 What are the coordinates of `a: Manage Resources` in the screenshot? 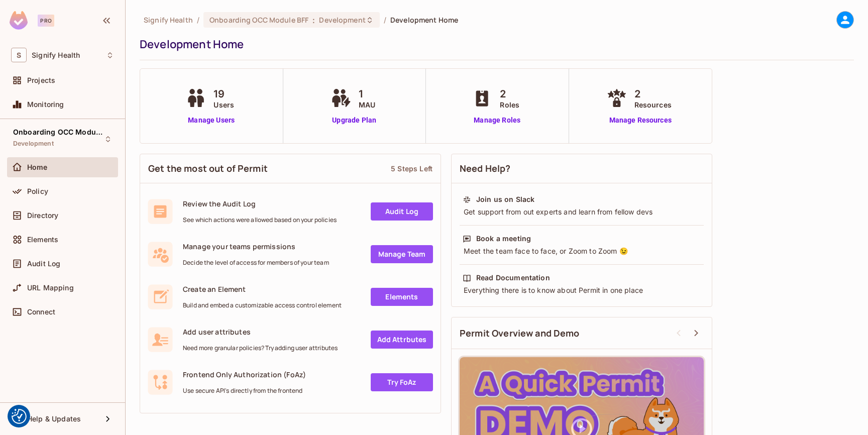 It's located at (641, 120).